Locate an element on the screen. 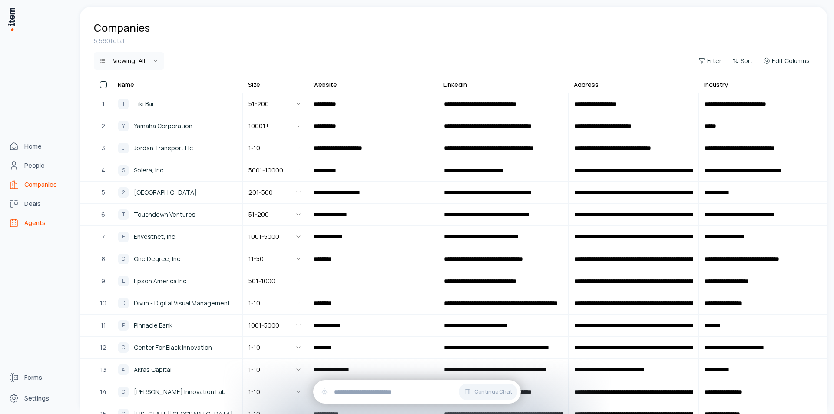 This screenshot has width=834, height=414. span: 10 is located at coordinates (103, 303).